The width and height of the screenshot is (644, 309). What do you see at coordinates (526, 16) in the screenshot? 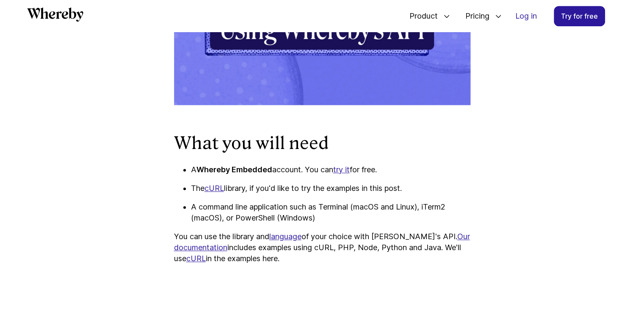
I see `a: Log in` at bounding box center [526, 16].